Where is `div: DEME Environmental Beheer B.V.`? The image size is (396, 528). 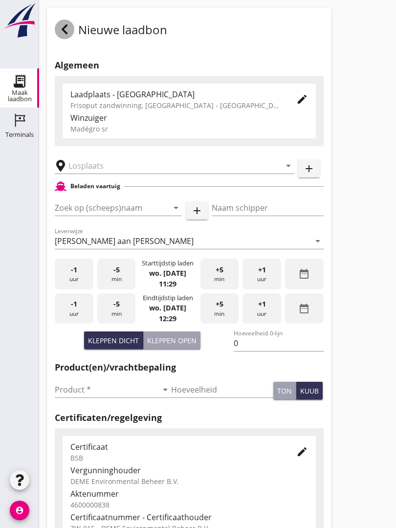
div: DEME Environmental Beheer B.V. is located at coordinates (189, 481).